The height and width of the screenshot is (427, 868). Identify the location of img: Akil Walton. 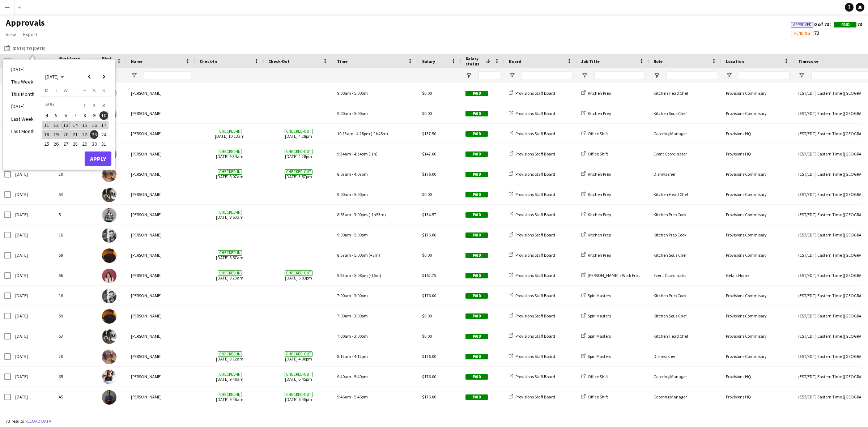
(109, 398).